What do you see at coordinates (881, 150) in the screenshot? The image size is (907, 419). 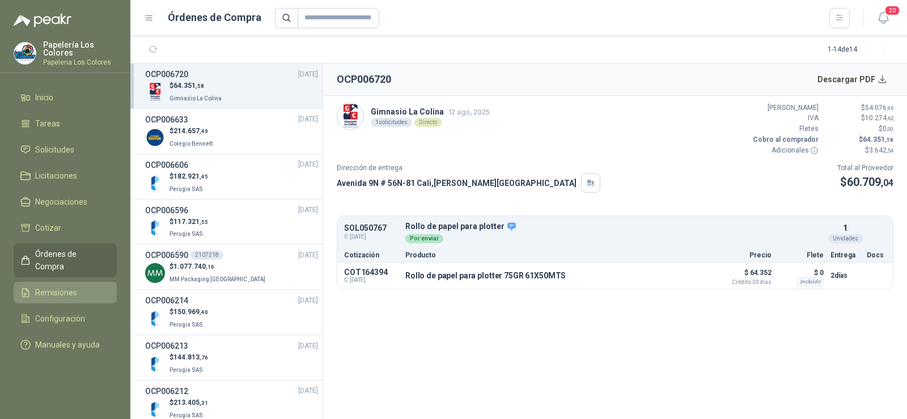 I see `span: 3.642` at bounding box center [881, 150].